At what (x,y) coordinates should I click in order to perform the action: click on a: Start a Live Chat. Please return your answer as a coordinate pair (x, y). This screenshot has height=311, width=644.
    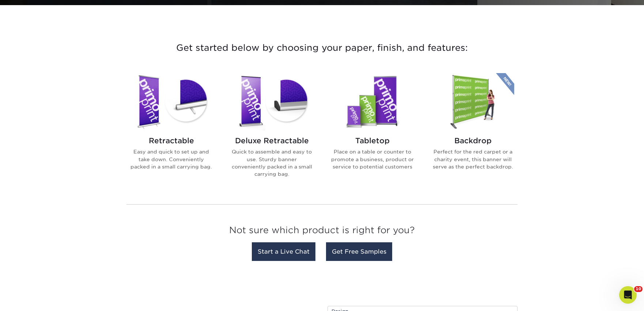
    Looking at the image, I should click on (284, 252).